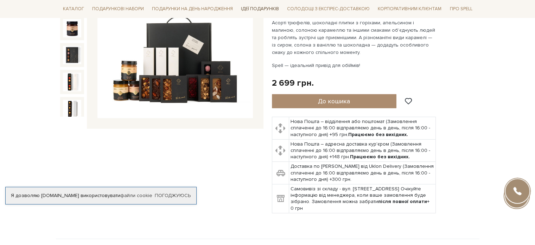  What do you see at coordinates (74, 9) in the screenshot?
I see `span: Каталог` at bounding box center [74, 9].